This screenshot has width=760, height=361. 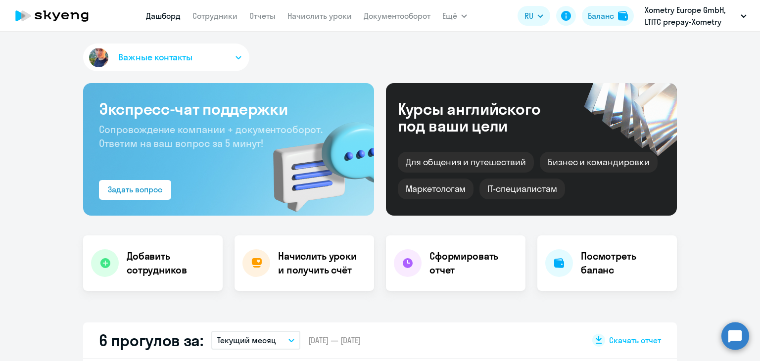 What do you see at coordinates (171, 263) in the screenshot?
I see `h4: Добавить сотрудников` at bounding box center [171, 263].